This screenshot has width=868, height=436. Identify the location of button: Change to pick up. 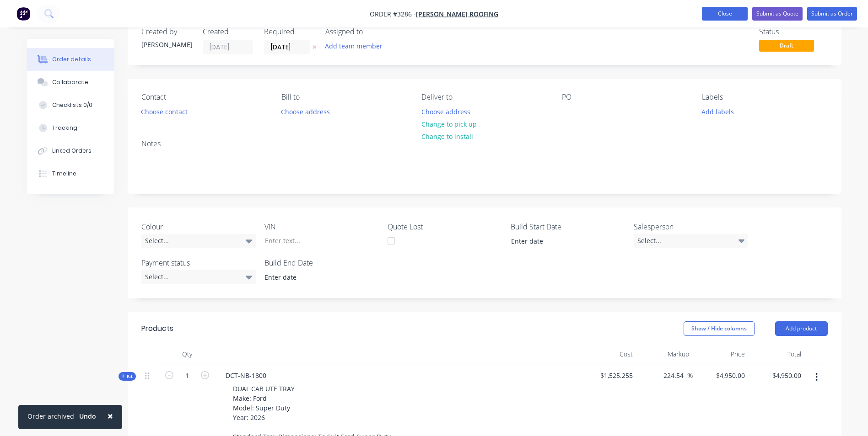
(449, 124).